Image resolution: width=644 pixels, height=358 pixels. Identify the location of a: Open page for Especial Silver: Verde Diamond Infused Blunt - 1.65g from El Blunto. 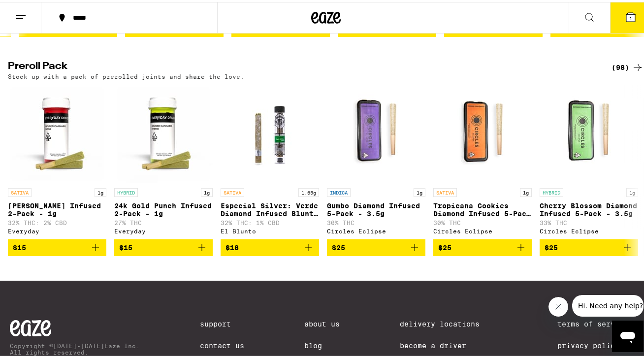
(270, 160).